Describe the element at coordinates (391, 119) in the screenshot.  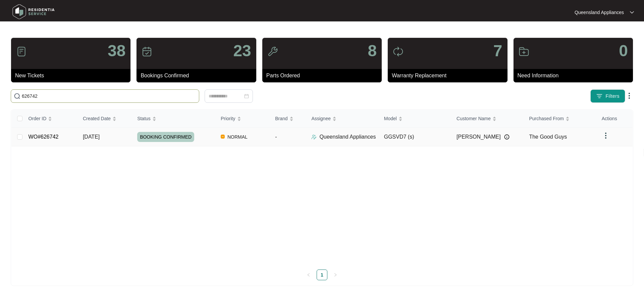
I see `span: Model` at that location.